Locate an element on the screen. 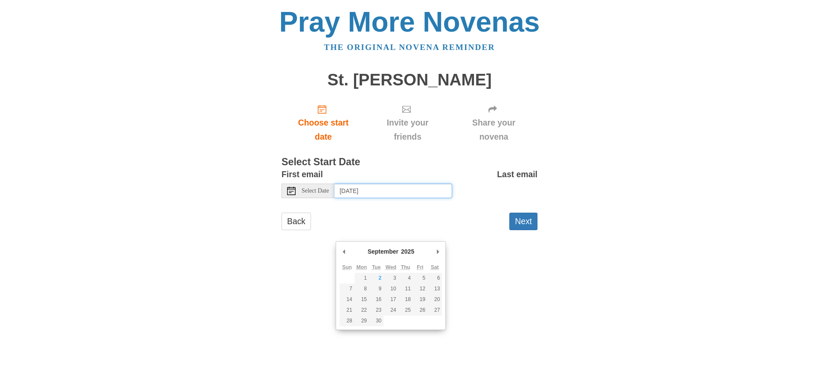 Image resolution: width=819 pixels, height=389 pixels. a: Pray More Novenas is located at coordinates (410, 22).